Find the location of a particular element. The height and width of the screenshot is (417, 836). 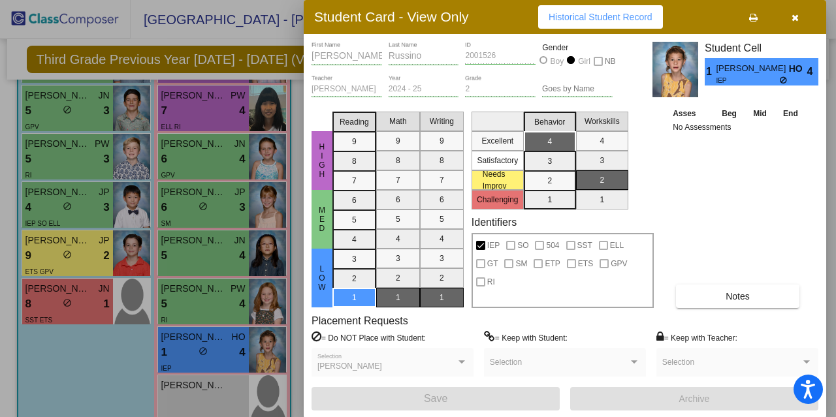

th: Asses is located at coordinates (691, 114).